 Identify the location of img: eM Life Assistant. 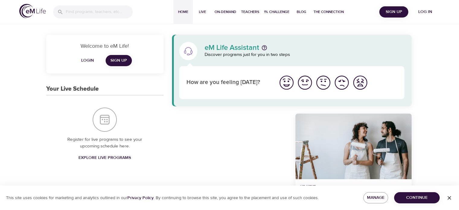
(188, 51).